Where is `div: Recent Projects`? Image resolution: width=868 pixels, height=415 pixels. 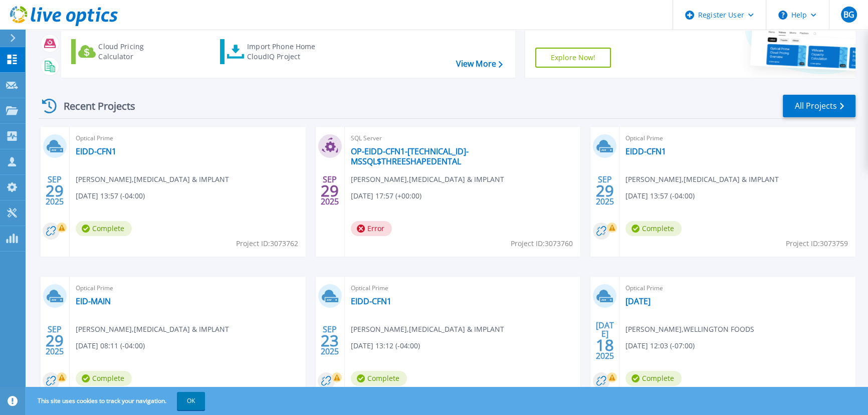 div: Recent Projects is located at coordinates (93, 105).